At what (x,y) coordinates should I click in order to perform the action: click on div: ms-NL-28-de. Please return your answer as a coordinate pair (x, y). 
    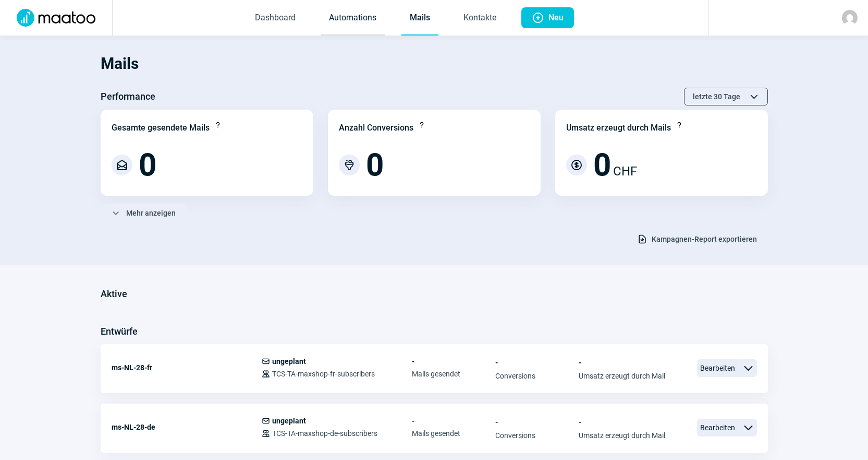
    Looking at the image, I should click on (186, 427).